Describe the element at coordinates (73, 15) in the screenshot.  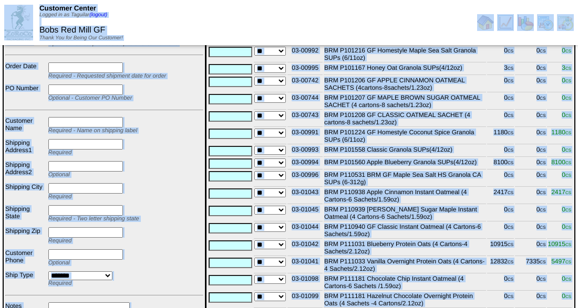
I see `span: Logged in as Taguilar` at that location.